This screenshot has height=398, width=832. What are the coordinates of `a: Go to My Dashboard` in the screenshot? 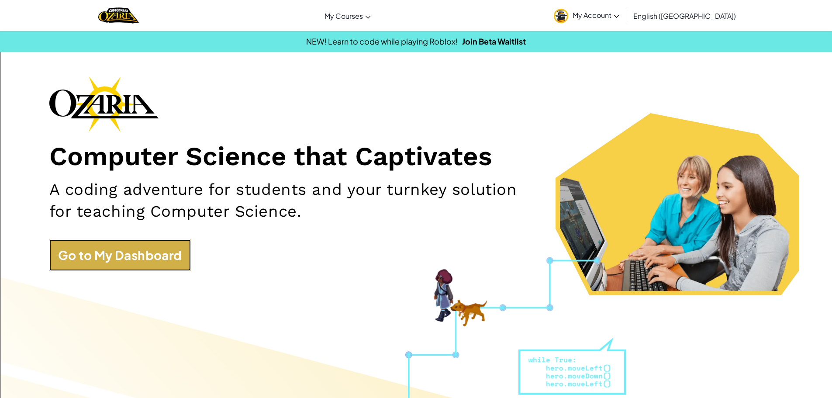 It's located at (120, 255).